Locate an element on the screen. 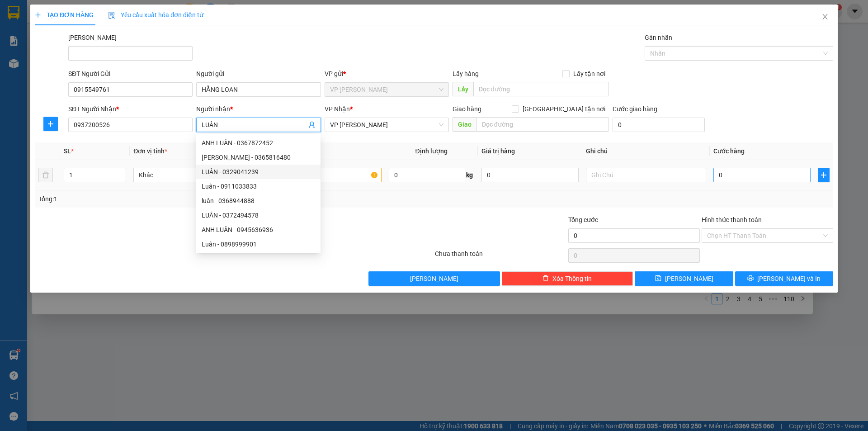 The image size is (868, 431). button: Close is located at coordinates (825, 17).